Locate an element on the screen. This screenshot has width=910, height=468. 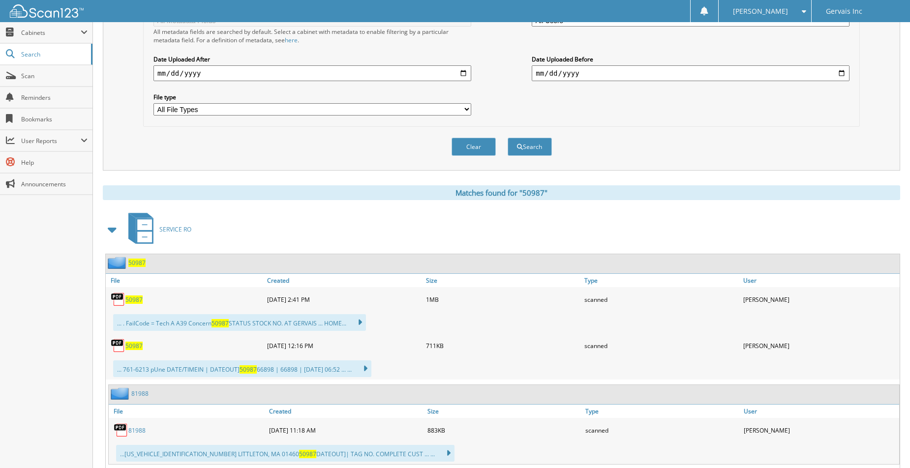
button: Clear is located at coordinates (474, 147).